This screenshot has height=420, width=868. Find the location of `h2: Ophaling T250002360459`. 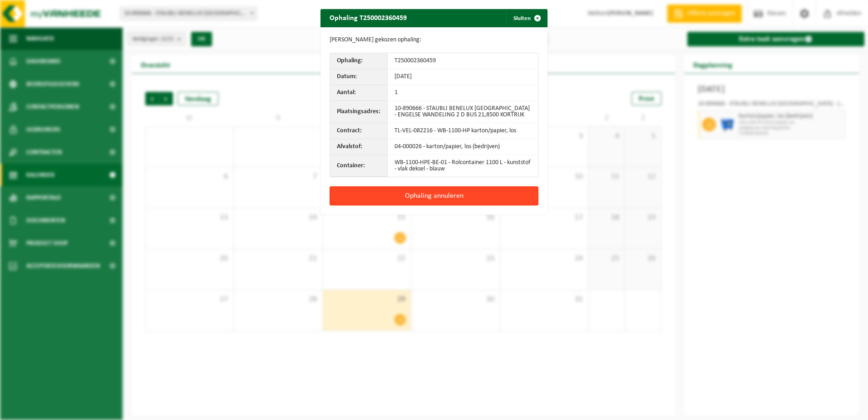

h2: Ophaling T250002360459 is located at coordinates (368, 18).